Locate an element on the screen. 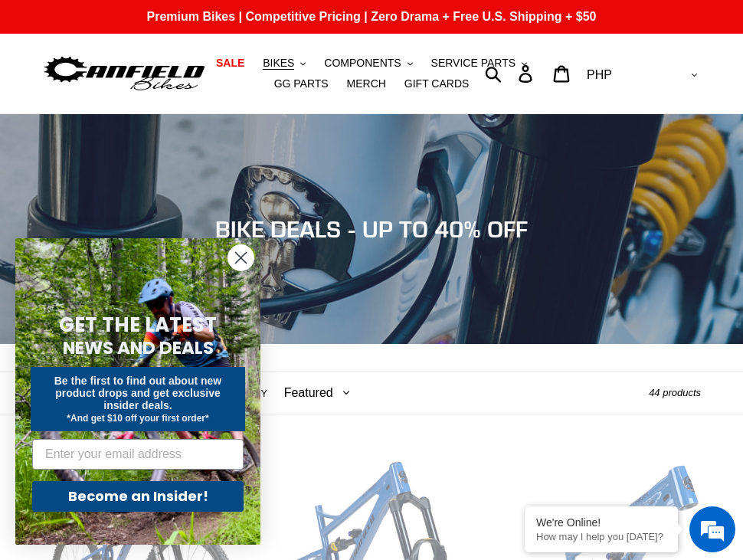 The height and width of the screenshot is (560, 743). span: SERVICE PARTS is located at coordinates (473, 63).